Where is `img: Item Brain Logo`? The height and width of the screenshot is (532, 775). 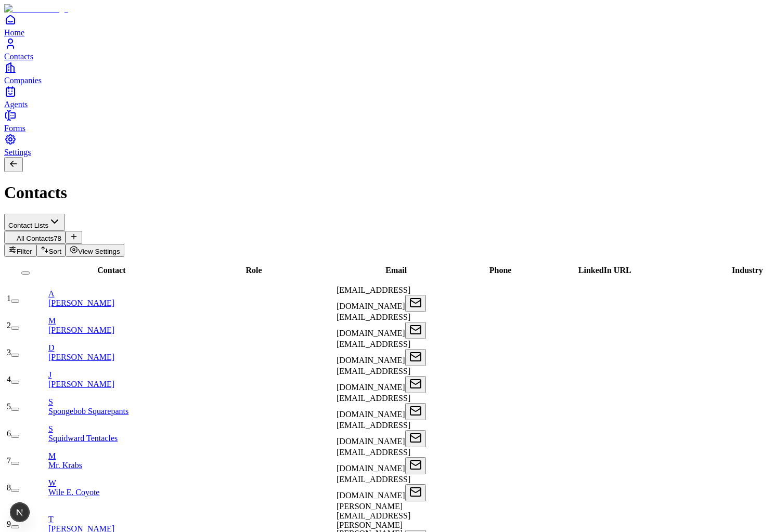
img: Item Brain Logo is located at coordinates (36, 8).